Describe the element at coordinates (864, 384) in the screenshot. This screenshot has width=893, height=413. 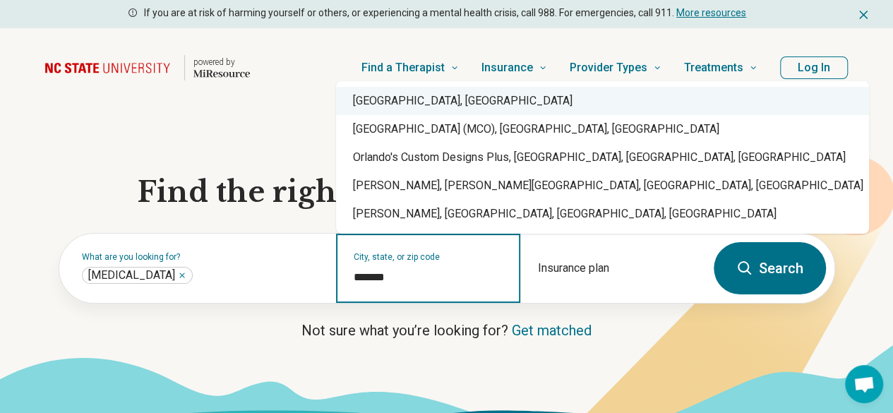
I see `a: Open chat` at that location.